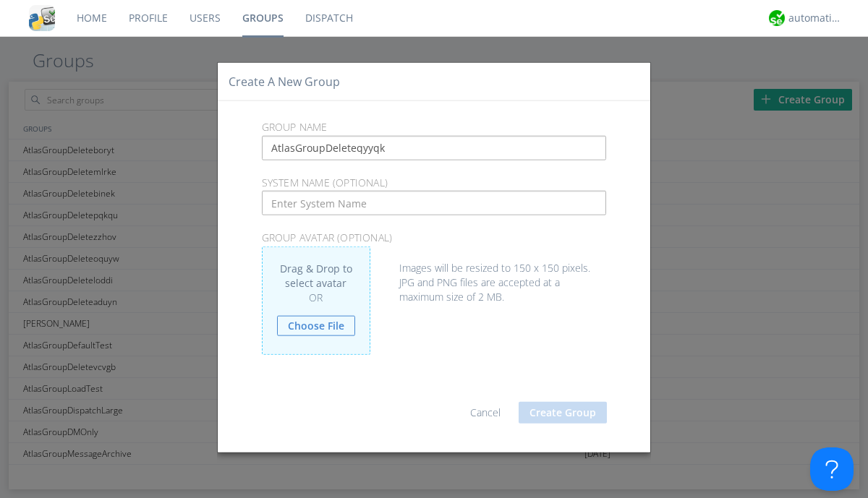 The height and width of the screenshot is (498, 868). I want to click on p: Group Name, so click(434, 127).